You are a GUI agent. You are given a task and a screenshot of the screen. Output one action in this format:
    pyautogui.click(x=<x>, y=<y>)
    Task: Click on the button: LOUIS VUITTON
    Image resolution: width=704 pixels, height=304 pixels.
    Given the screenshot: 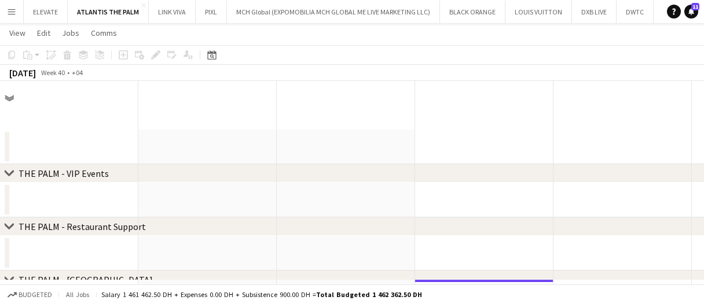 What is the action you would take?
    pyautogui.click(x=538, y=12)
    